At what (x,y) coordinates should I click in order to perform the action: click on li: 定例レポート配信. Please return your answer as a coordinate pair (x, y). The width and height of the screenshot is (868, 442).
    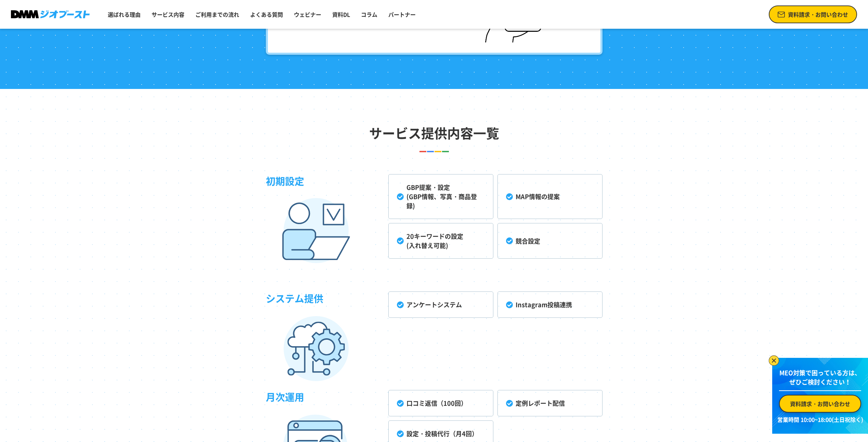
    Looking at the image, I should click on (550, 403).